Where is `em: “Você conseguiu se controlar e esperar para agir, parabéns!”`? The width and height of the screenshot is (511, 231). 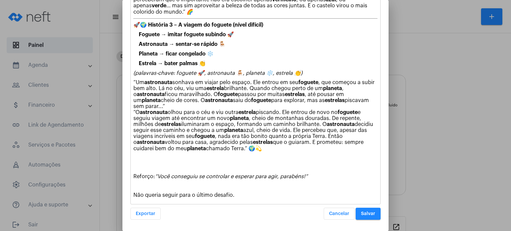
em: “Você conseguiu se controlar e esperar para agir, parabéns!” is located at coordinates (231, 177).